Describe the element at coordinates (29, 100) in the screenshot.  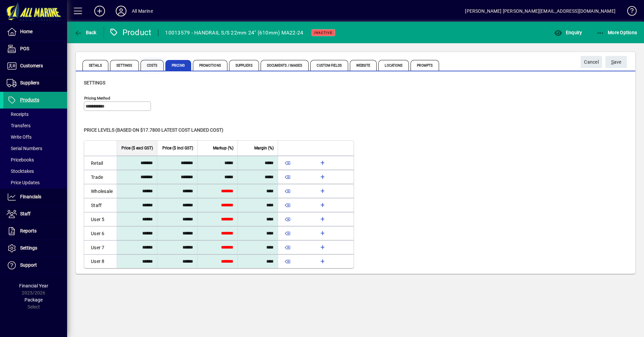
I see `span: Products` at that location.